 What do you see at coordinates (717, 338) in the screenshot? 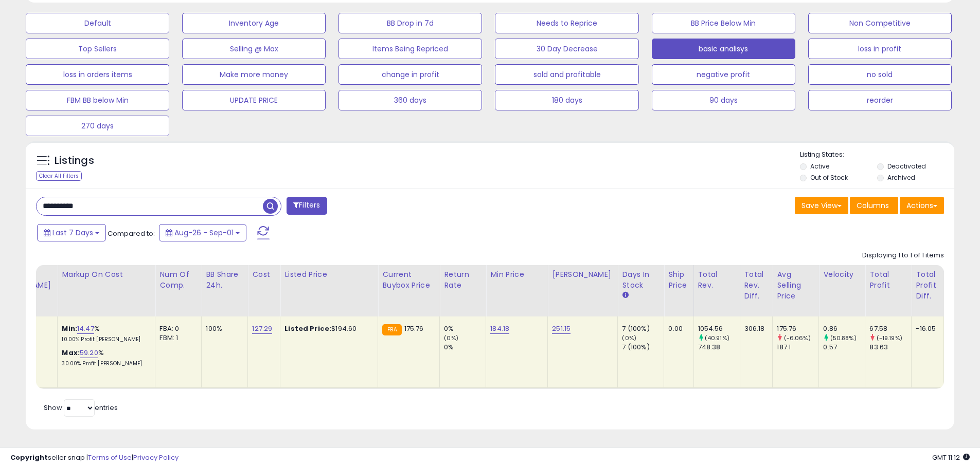
I see `small: (40.91%)` at bounding box center [717, 338].